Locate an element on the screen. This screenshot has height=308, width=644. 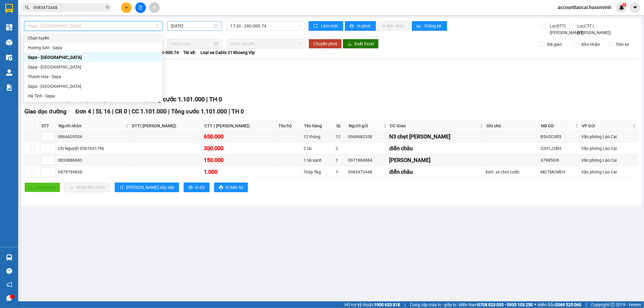
img: icon-new-feature is located at coordinates (622, 8).